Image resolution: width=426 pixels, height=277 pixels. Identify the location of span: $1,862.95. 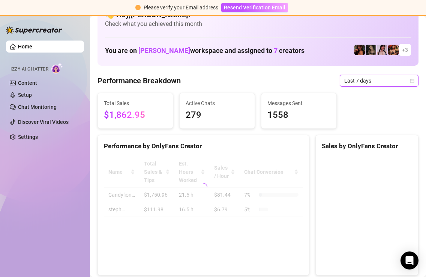
(135, 115).